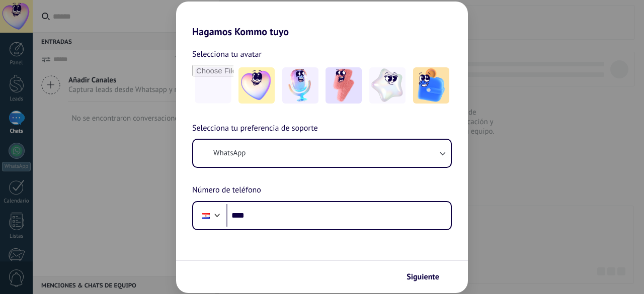 The width and height of the screenshot is (644, 294). I want to click on img: -4.jpeg, so click(387, 86).